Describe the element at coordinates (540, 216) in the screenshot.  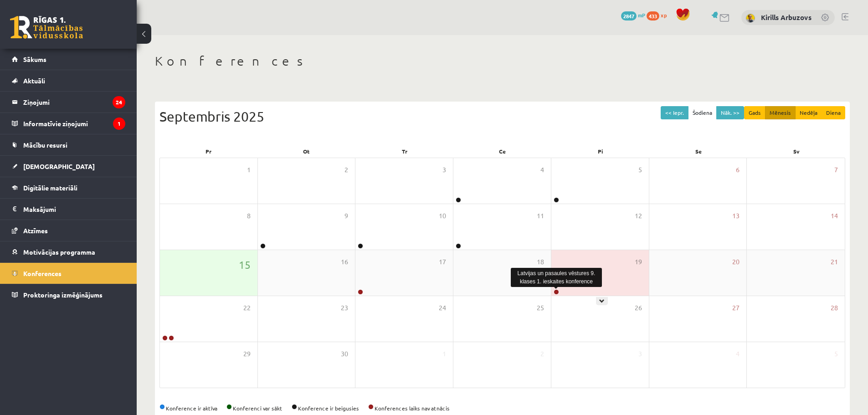
I see `span: 11` at that location.